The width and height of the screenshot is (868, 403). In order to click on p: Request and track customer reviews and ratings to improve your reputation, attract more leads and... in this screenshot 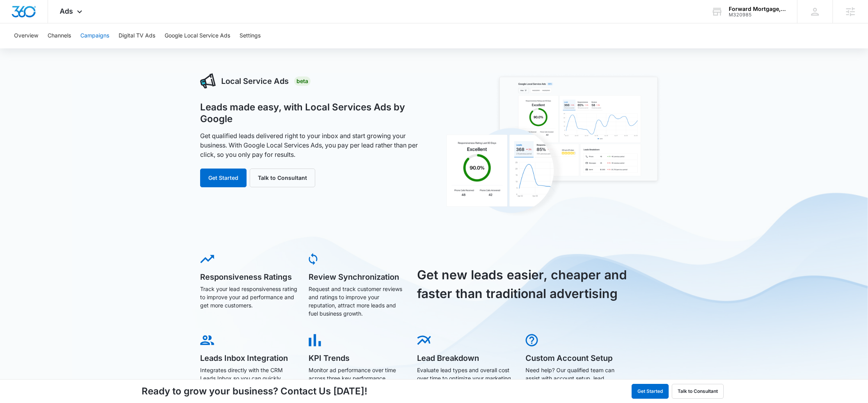, I will do `click(357, 301)`.